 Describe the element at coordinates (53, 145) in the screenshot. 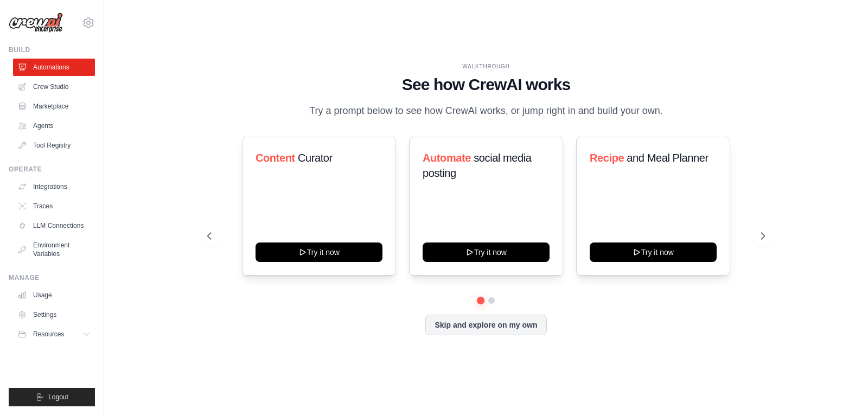

I see `a: Tool Registry` at that location.